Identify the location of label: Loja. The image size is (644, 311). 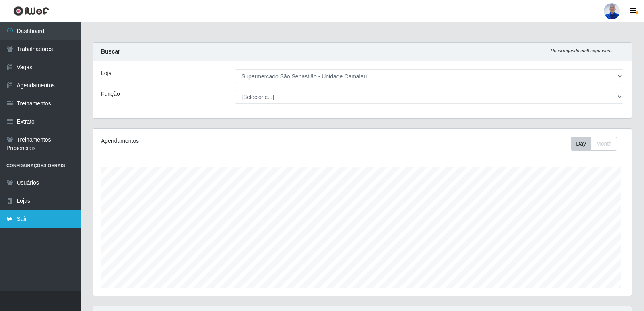
(106, 73).